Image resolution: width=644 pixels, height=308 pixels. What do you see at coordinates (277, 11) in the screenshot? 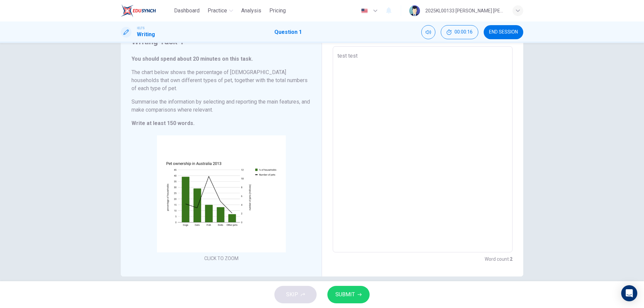
I see `span: Pricing` at bounding box center [277, 11].